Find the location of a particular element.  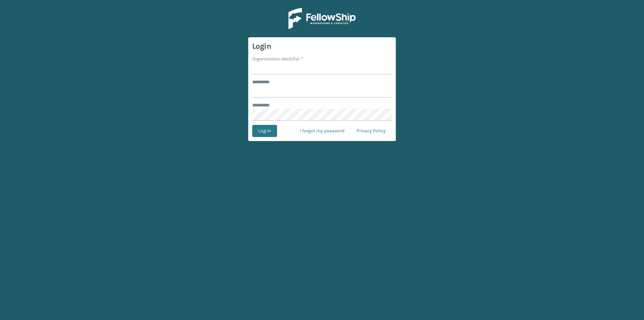

a: I forgot my password is located at coordinates (322, 131).